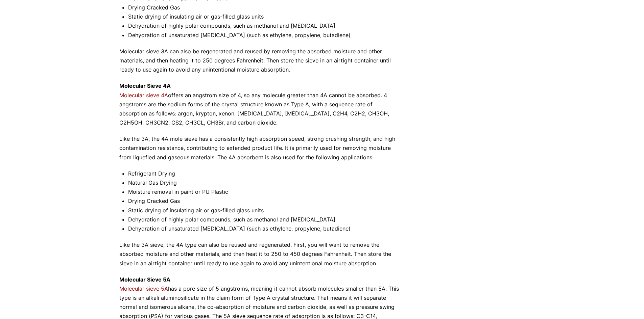 This screenshot has height=319, width=644. I want to click on li: Natural Gas Drying, so click(265, 183).